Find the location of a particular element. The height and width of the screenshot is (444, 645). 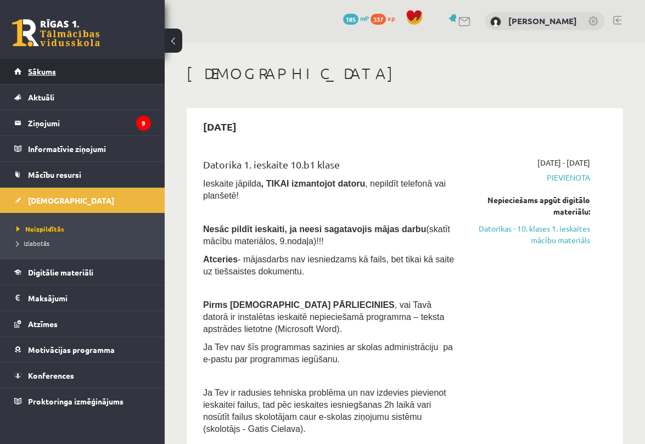

a: Izlabotās is located at coordinates (85, 243).